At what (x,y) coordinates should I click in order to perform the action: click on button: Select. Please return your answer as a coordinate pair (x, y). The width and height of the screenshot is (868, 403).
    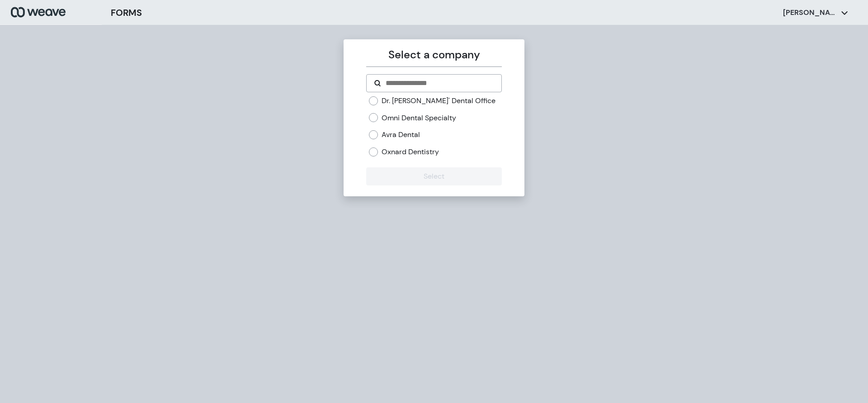
    Looking at the image, I should click on (434, 176).